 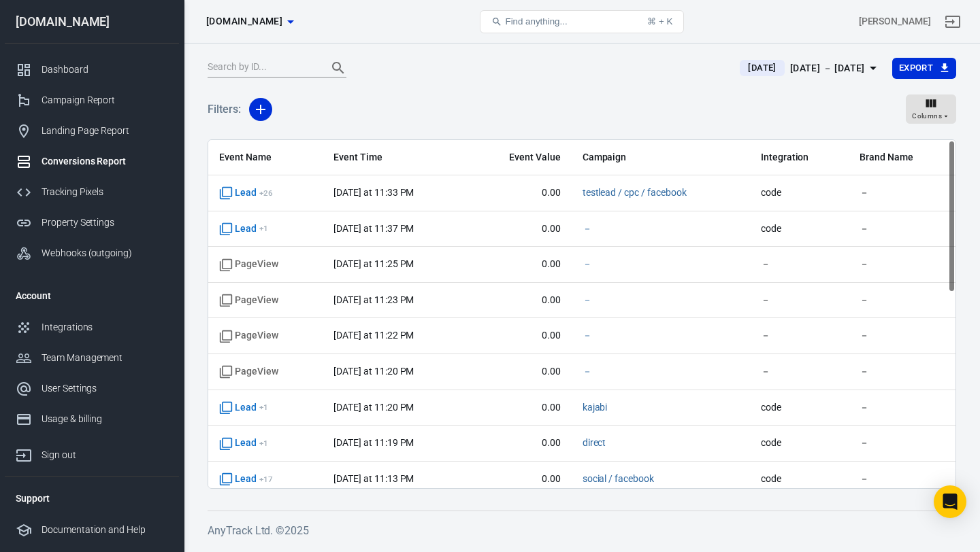 I want to click on a: Usage & billing, so click(x=92, y=419).